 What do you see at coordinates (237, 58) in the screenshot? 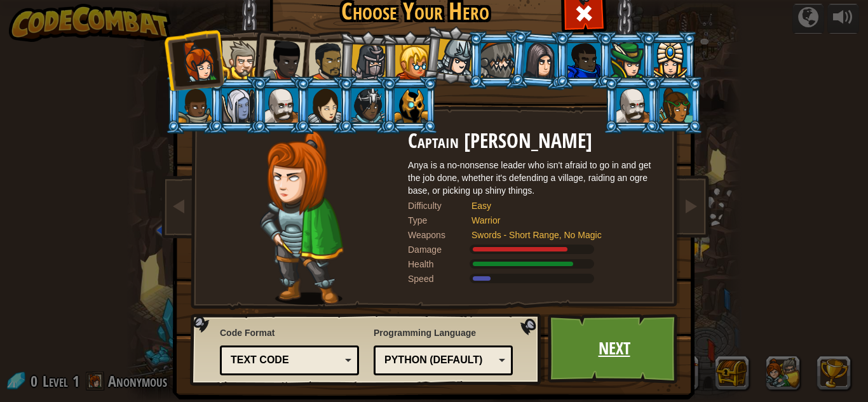
I see `li: Sir Tharin Thunderfist` at bounding box center [237, 58].